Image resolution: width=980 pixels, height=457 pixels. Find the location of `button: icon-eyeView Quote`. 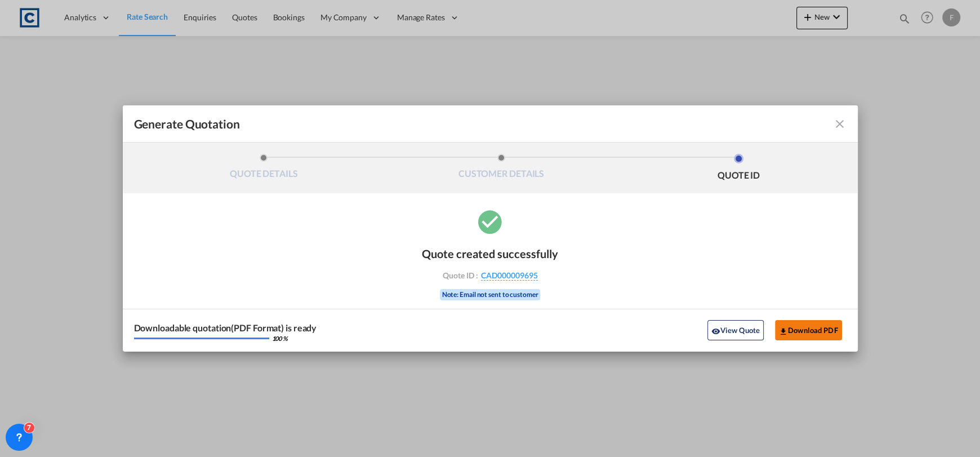

button: icon-eyeView Quote is located at coordinates (735, 330).